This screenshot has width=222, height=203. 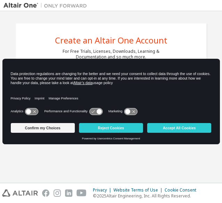 What do you see at coordinates (139, 190) in the screenshot?
I see `div: Website Terms of Use` at bounding box center [139, 190].